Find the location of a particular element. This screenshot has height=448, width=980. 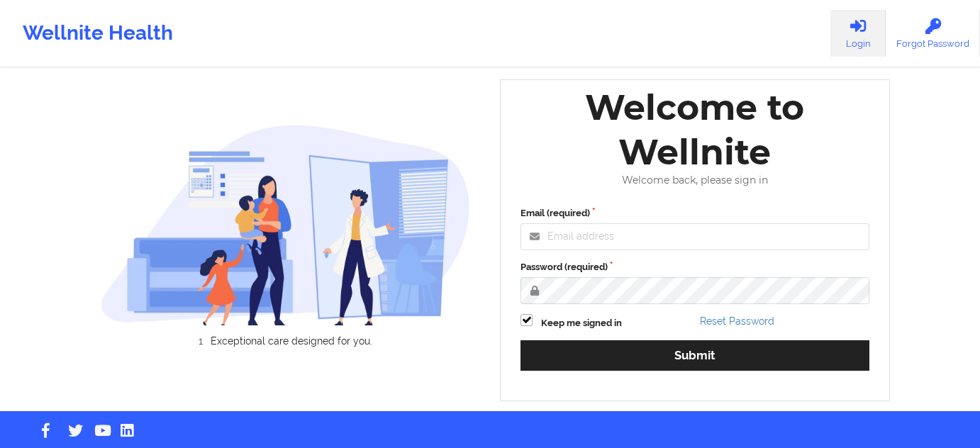

a: Login is located at coordinates (858, 34).